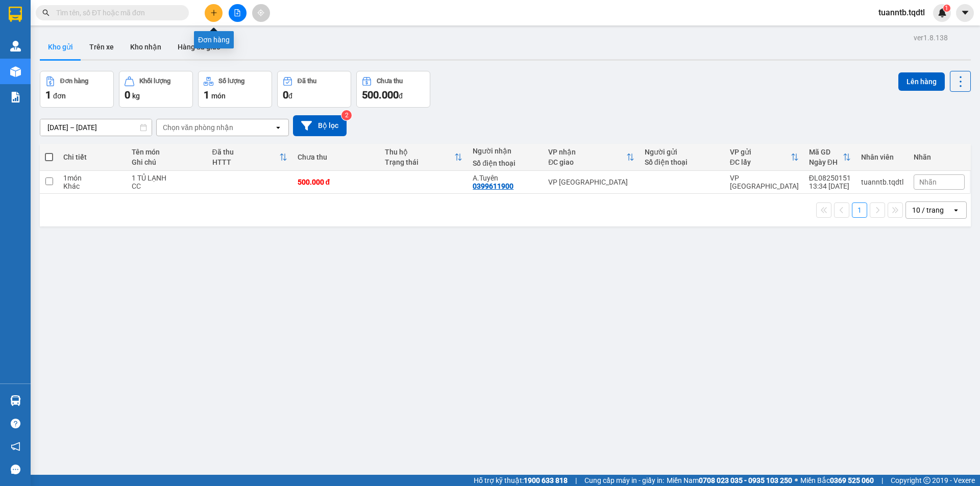  Describe the element at coordinates (245, 162) in the screenshot. I see `div: HTTT` at that location.